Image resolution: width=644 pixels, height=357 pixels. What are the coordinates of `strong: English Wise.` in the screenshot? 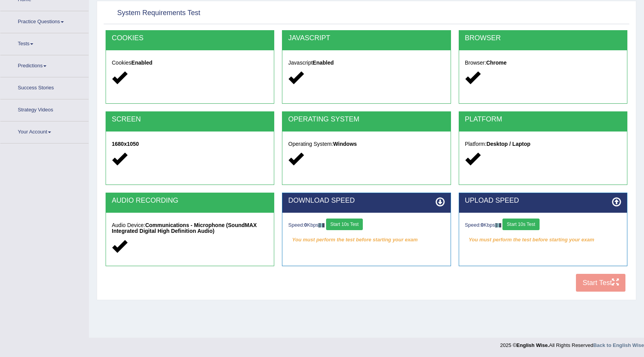 It's located at (532, 345).